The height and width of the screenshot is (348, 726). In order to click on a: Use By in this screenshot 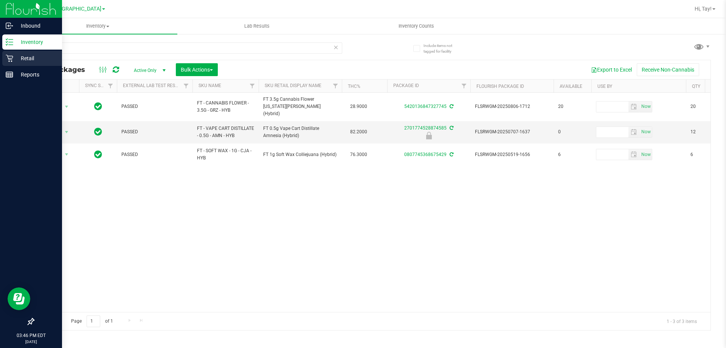, I will do `click(605, 86)`.